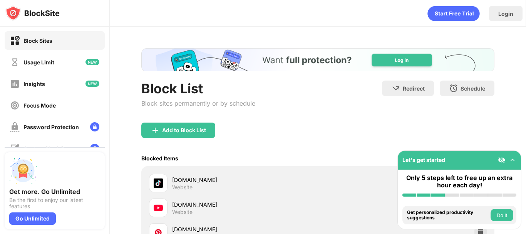  Describe the element at coordinates (34, 84) in the screenshot. I see `div: Insights` at that location.